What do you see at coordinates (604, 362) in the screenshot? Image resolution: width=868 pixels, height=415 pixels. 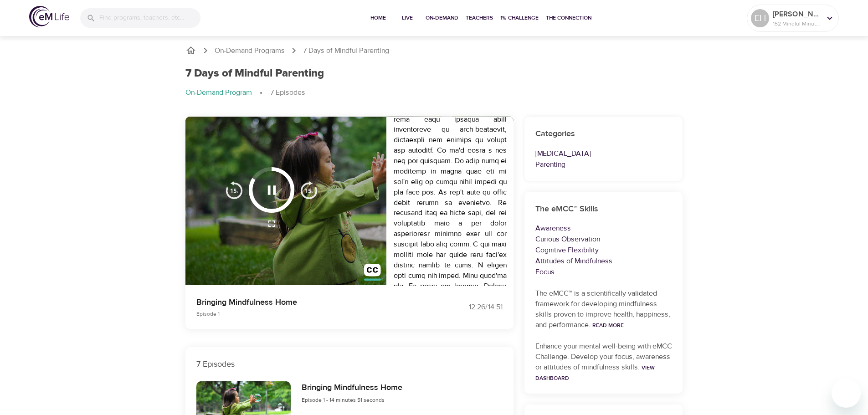 I see `p: Enhance your mental well-being with eMCC Challenge. Develop your focus, awareness or attitudes of...` at bounding box center [604, 362].